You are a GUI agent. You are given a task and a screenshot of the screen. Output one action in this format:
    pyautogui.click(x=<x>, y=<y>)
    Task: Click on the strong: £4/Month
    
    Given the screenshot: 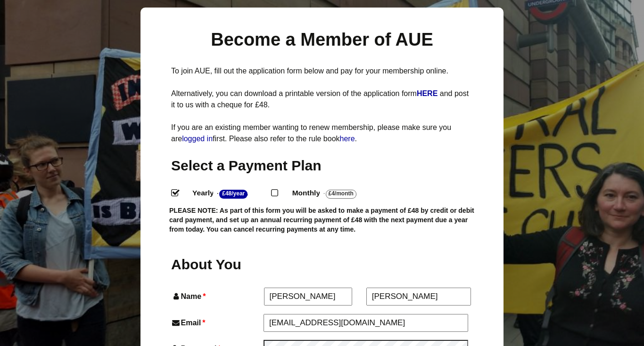 What is the action you would take?
    pyautogui.click(x=341, y=194)
    